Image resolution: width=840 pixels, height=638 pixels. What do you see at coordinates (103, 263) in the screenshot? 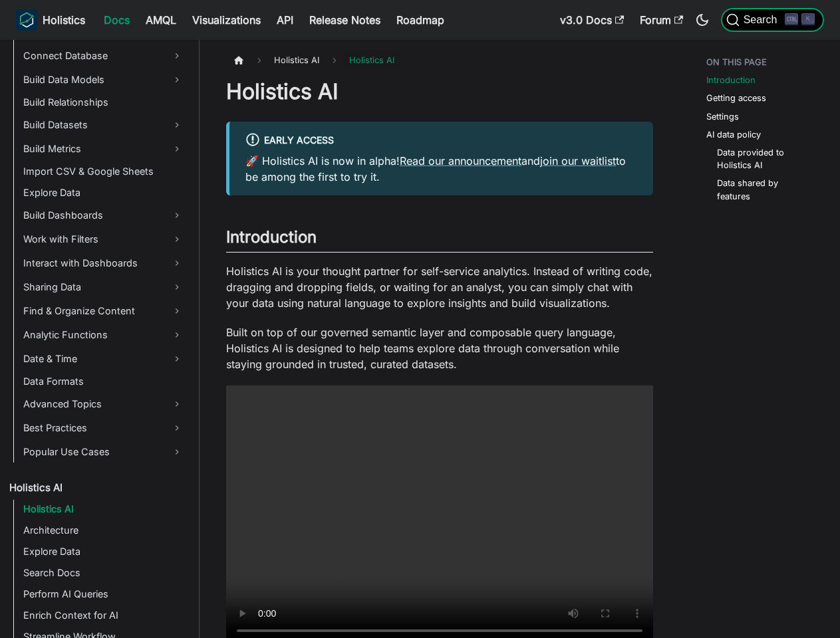
I see `a: Interact with Dashboards` at bounding box center [103, 263].